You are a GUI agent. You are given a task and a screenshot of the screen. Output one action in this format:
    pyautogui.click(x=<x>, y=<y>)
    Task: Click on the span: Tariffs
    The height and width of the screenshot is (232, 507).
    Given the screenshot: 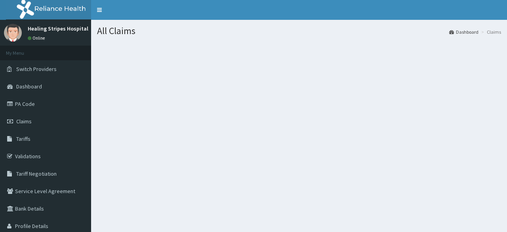 What is the action you would take?
    pyautogui.click(x=23, y=139)
    